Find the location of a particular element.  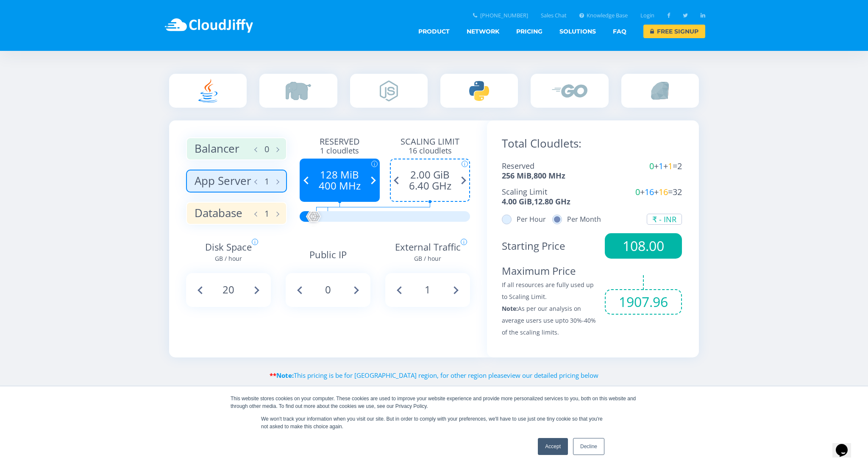

input: App Server is located at coordinates (267, 182).